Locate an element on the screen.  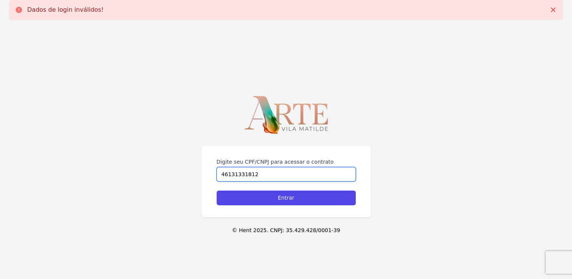
input: Entrar is located at coordinates (286, 198).